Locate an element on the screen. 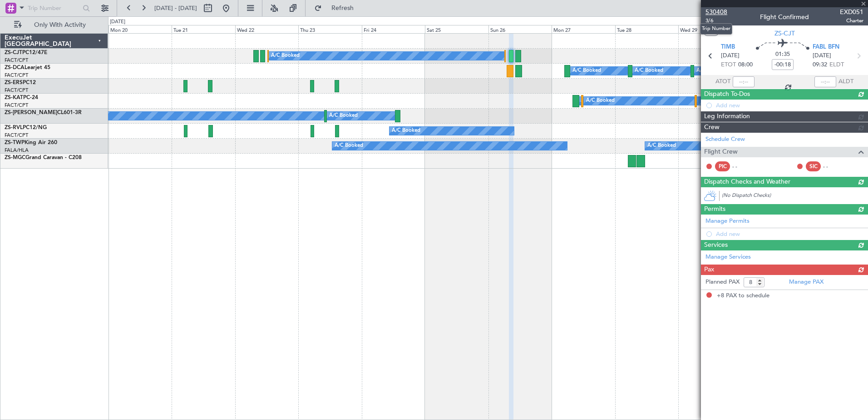 Image resolution: width=868 pixels, height=420 pixels. span: EXD051 is located at coordinates (851, 12).